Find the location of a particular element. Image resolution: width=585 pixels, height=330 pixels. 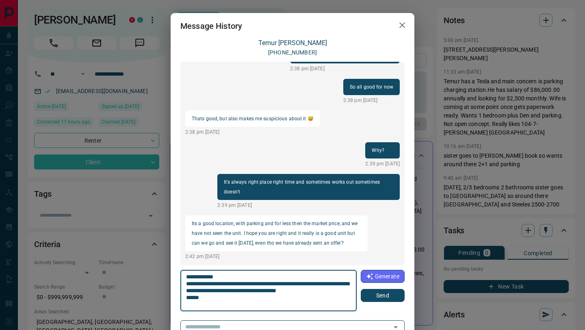

p: Its a good location, with parking and for less then the market price, and we have not seen the un... is located at coordinates (276, 233).